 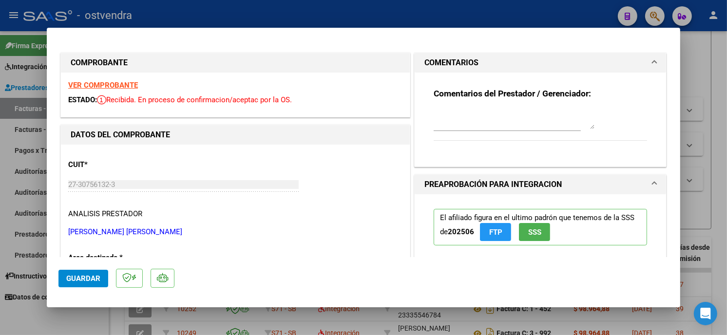 I want to click on span: SSS, so click(x=535, y=233).